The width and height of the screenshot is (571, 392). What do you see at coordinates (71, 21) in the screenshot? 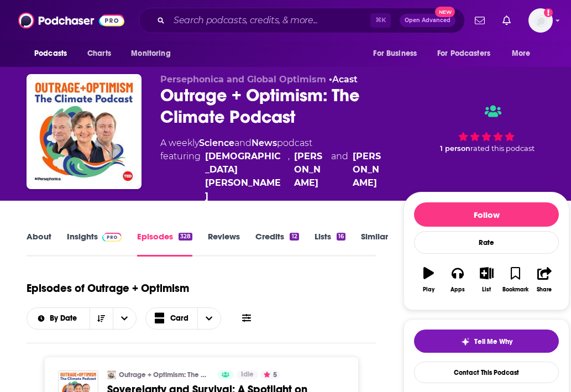
I see `a: Podchaser - Follow, Share and Rate Podcasts` at bounding box center [71, 21].